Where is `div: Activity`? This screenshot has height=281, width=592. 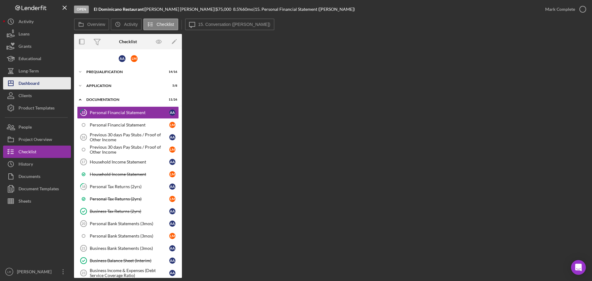 div: Activity is located at coordinates (26, 22).